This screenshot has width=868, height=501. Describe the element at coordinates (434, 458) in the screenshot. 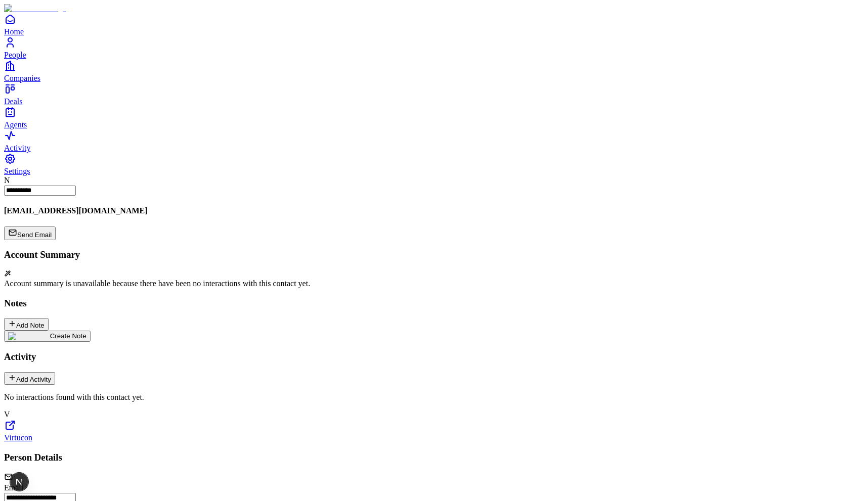

I see `h3: Person Details` at that location.